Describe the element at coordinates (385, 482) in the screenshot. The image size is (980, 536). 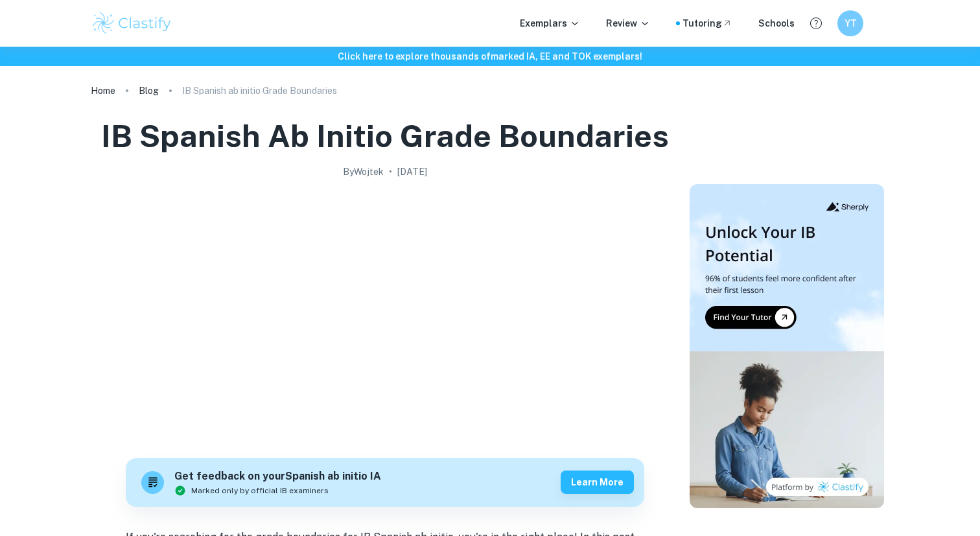
I see `a: Get feedback on yourSpanish ab initio IAMarked only by official IB examinersLearn more` at that location.